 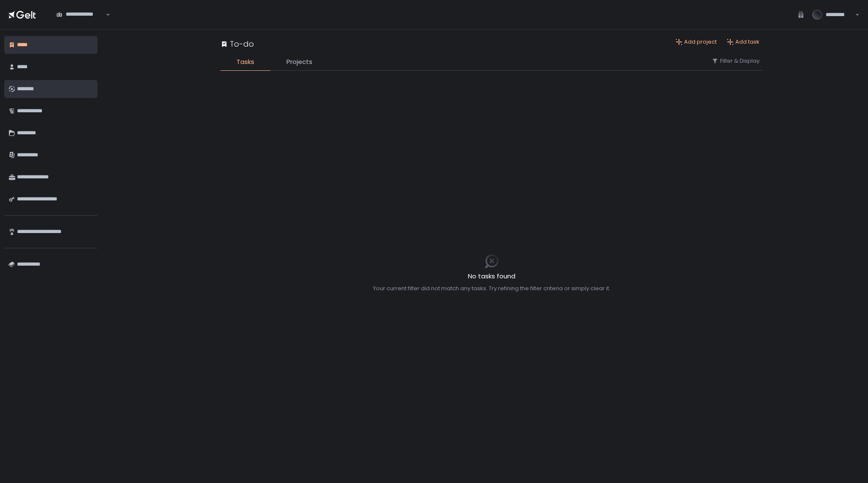 I want to click on div: Search for option, so click(x=81, y=15).